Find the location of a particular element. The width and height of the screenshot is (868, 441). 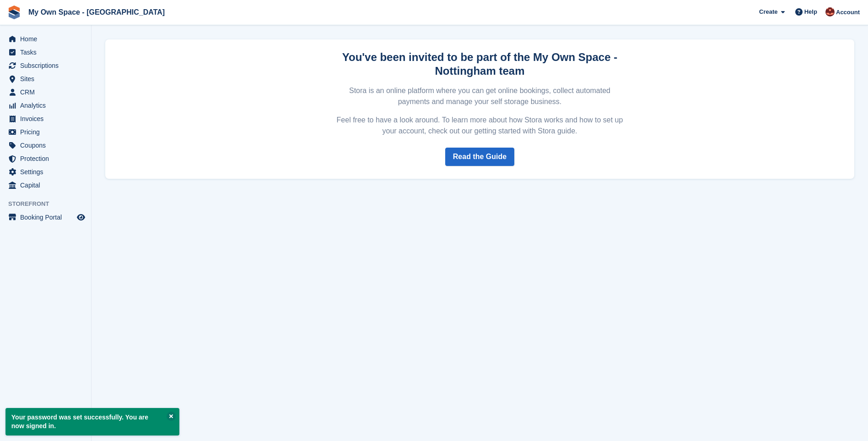

strong: You've been invited to be part of the My Own Space - Nottingham team is located at coordinates (480, 64).